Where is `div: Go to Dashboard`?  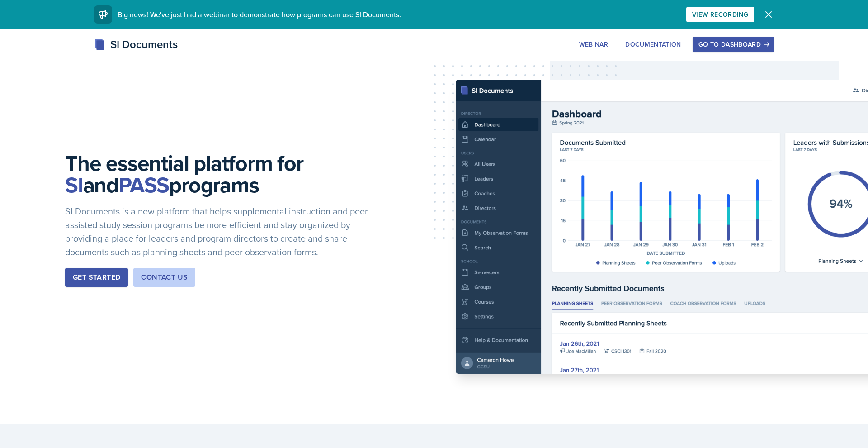
div: Go to Dashboard is located at coordinates (733, 44).